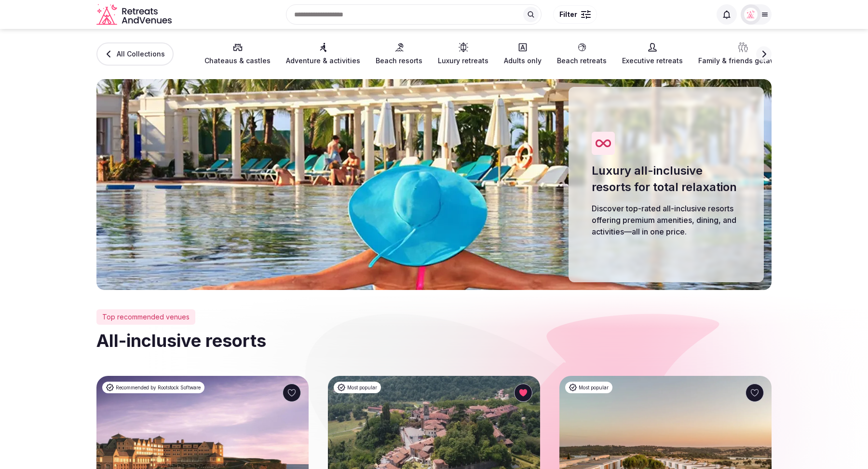 The height and width of the screenshot is (469, 868). Describe the element at coordinates (237, 54) in the screenshot. I see `a: Chateaus & castles` at that location.